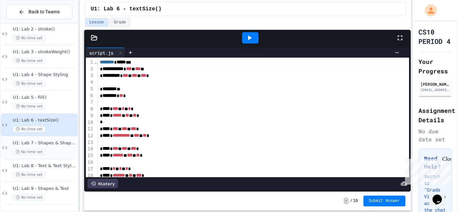 The image size is (458, 212). Describe the element at coordinates (120, 22) in the screenshot. I see `button: Grade` at that location.